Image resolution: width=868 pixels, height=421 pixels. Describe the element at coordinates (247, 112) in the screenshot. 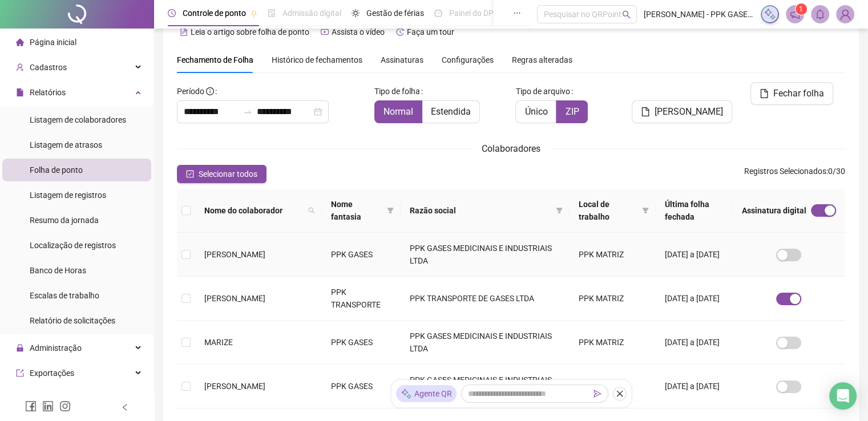

I see `span: to` at that location.